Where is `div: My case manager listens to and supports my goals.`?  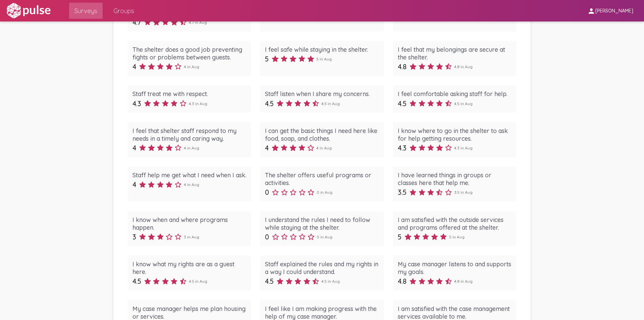
div: My case manager listens to and supports my goals. is located at coordinates (455, 268).